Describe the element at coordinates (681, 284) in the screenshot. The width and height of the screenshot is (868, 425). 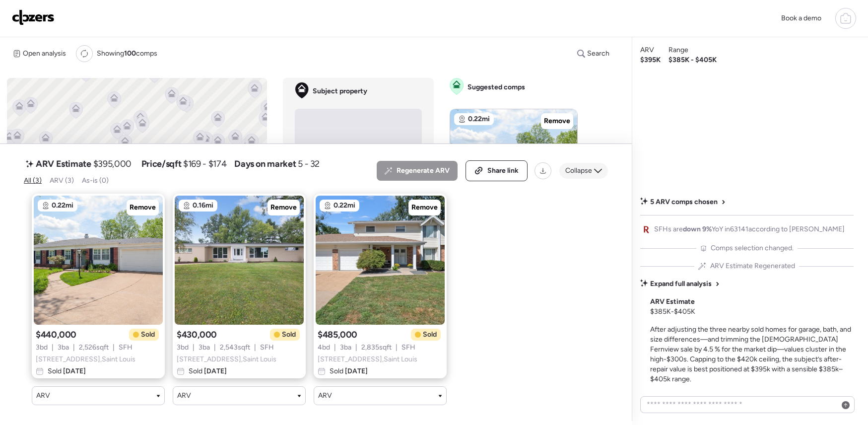
I see `span: Expand full analysis` at that location.